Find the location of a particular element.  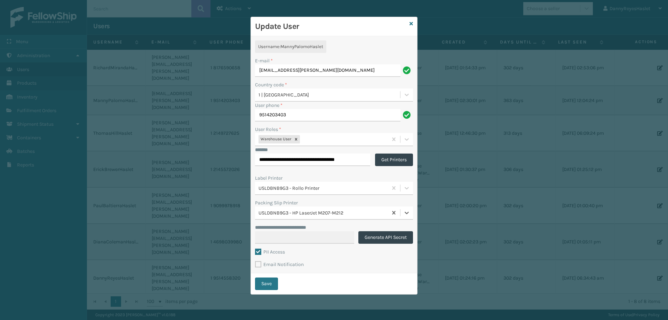

div: Warehouse User is located at coordinates (275, 139).